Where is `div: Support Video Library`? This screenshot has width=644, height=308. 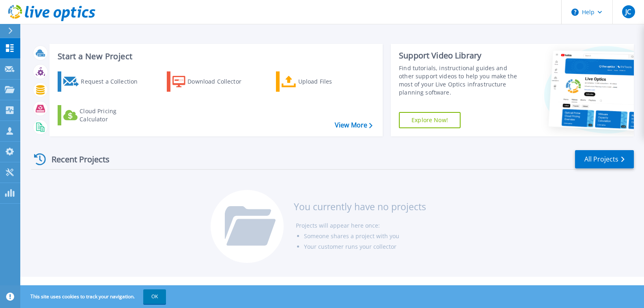
div: Support Video Library is located at coordinates (460, 56).